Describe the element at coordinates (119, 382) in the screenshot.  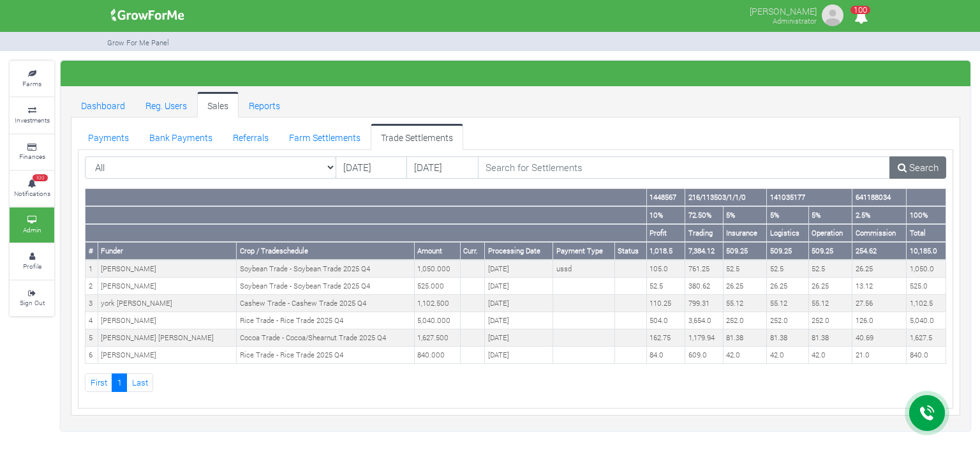
I see `a: 1` at that location.